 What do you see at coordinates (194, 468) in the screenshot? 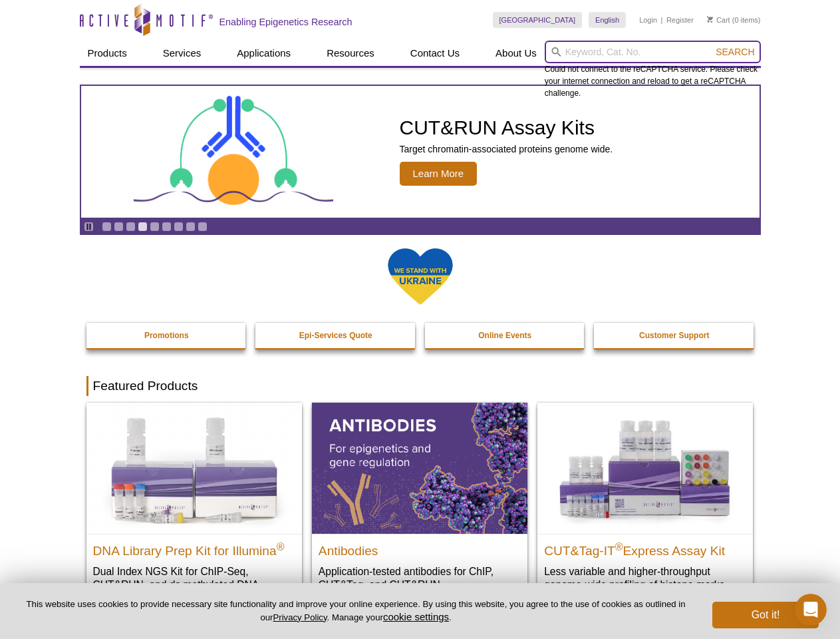
I see `img: DNA Library Prep Kit for Illumina` at bounding box center [194, 468].